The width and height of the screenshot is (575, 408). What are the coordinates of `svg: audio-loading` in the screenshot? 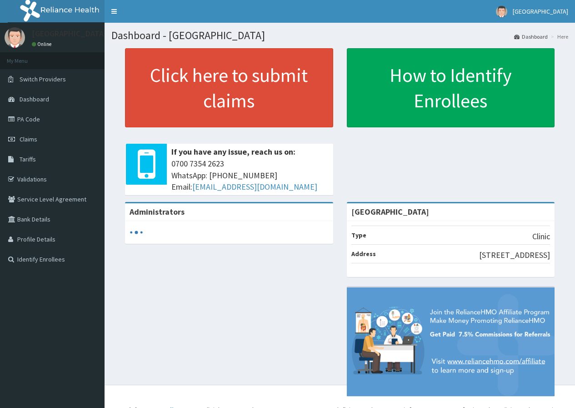 It's located at (136, 232).